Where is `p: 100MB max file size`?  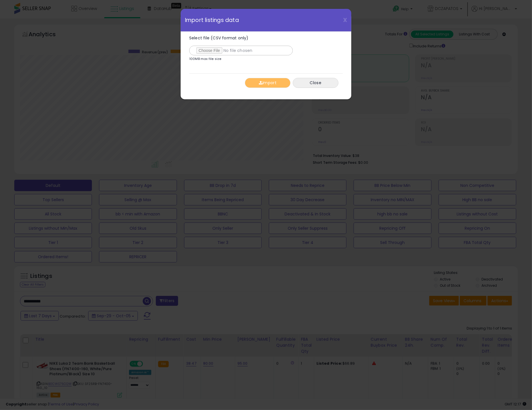 p: 100MB max file size is located at coordinates (205, 59).